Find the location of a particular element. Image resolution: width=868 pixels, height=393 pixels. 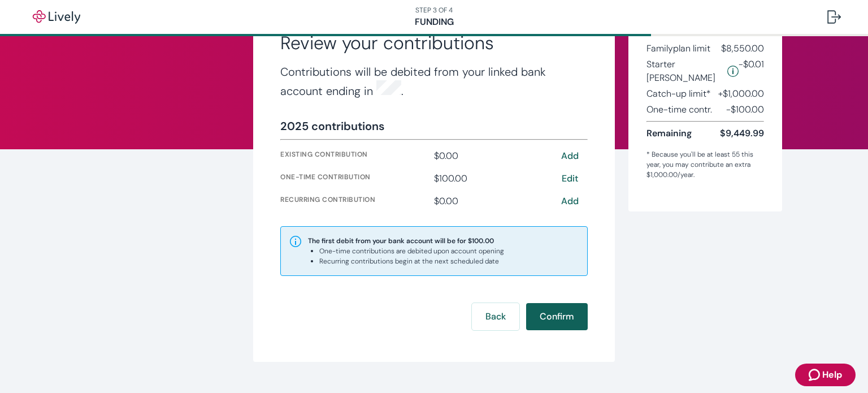

strong: The first debit from your bank account will be for $100.00 is located at coordinates (401, 241).